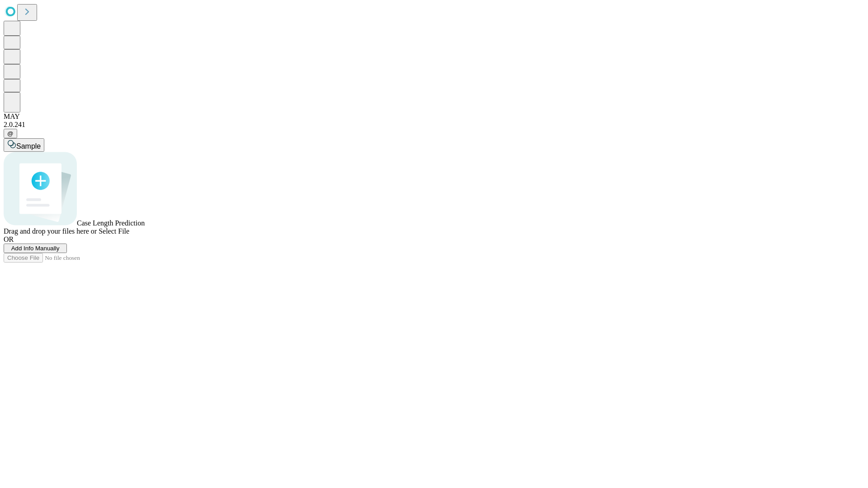  I want to click on button: Sample, so click(24, 145).